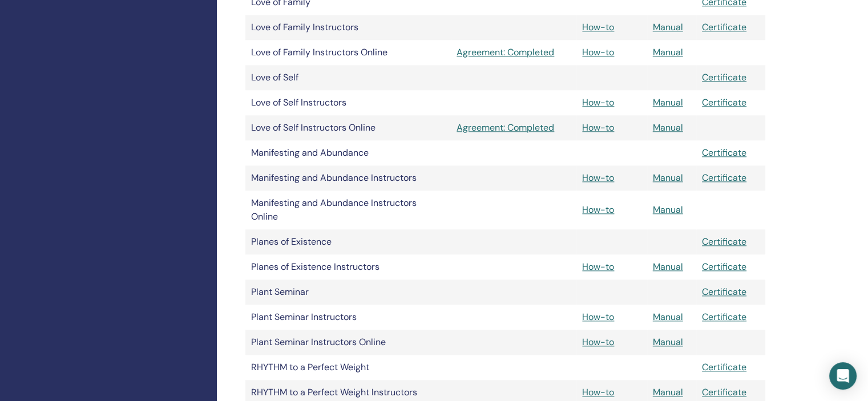 The width and height of the screenshot is (868, 401). Describe the element at coordinates (348, 77) in the screenshot. I see `td: Love of Self` at that location.